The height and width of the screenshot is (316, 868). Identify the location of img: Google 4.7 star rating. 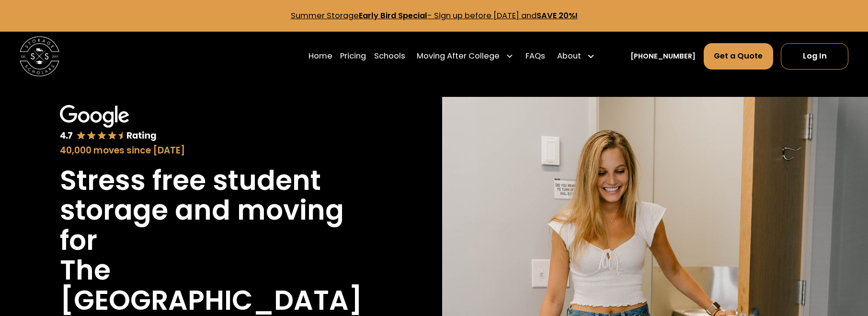
(108, 123).